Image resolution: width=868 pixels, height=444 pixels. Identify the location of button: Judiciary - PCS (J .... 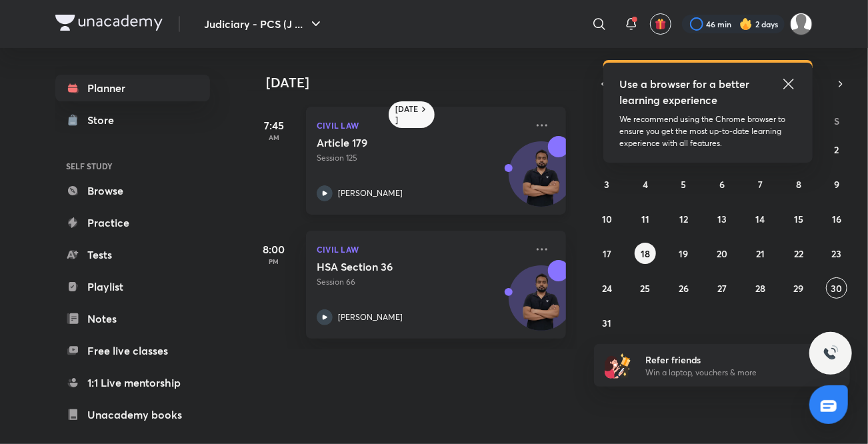
(264, 24).